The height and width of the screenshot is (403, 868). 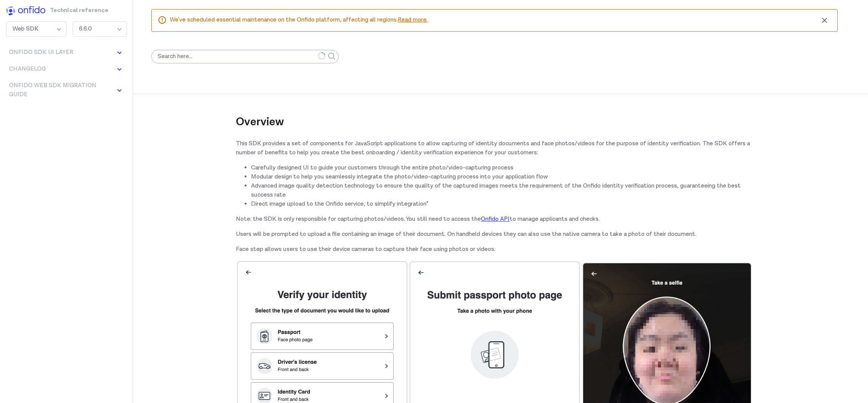 What do you see at coordinates (494, 220) in the screenshot?
I see `p: Note: the SDK is only responsible for capturing photos/videos. You still need to access the to ma...` at bounding box center [494, 220].